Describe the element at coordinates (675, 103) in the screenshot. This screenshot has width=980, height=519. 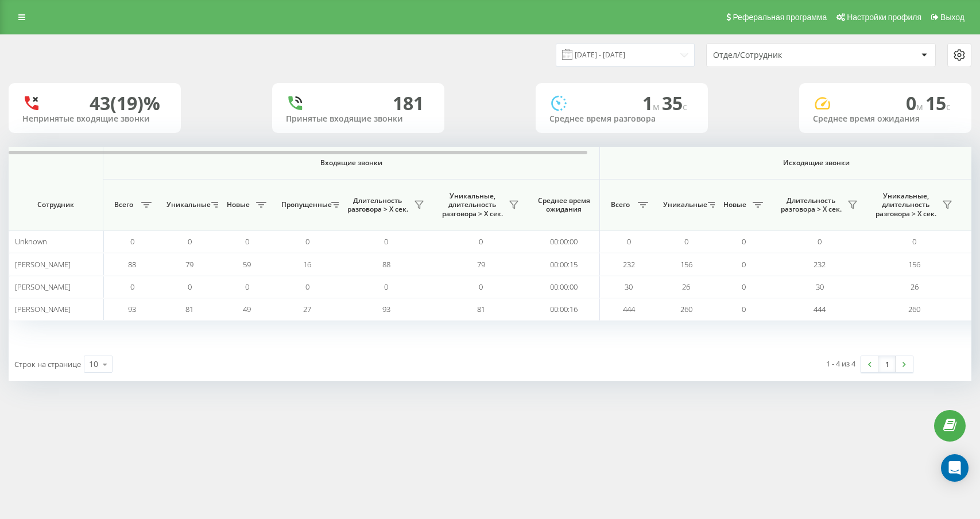
I see `span: 35` at that location.